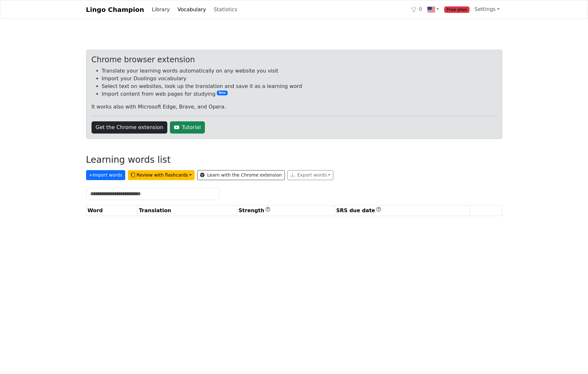 Image resolution: width=588 pixels, height=374 pixels. Describe the element at coordinates (300, 71) in the screenshot. I see `li: Translate your learning words automatically on any website you visit` at that location.